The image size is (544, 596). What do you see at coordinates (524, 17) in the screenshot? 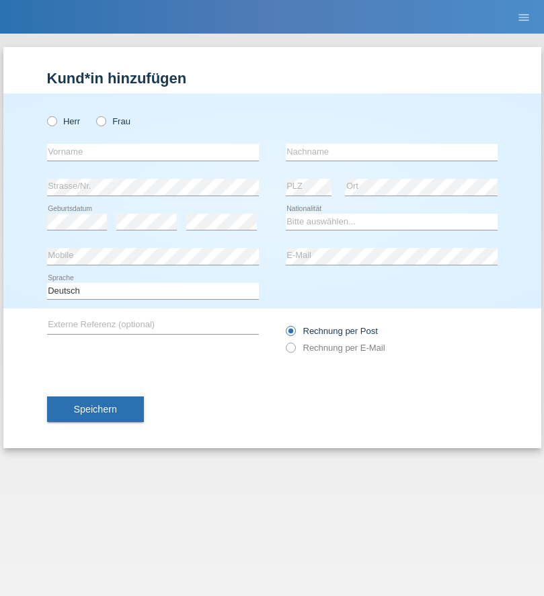
I see `i: menu` at bounding box center [524, 17].